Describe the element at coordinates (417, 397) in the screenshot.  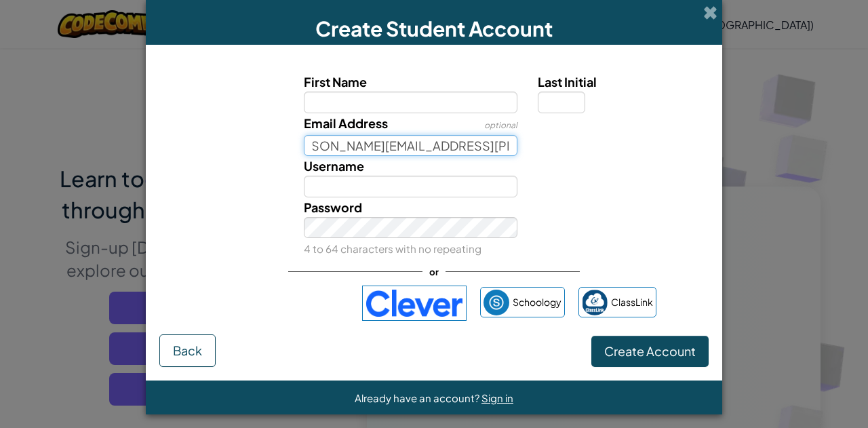
I see `span: Already have an account?` at that location.